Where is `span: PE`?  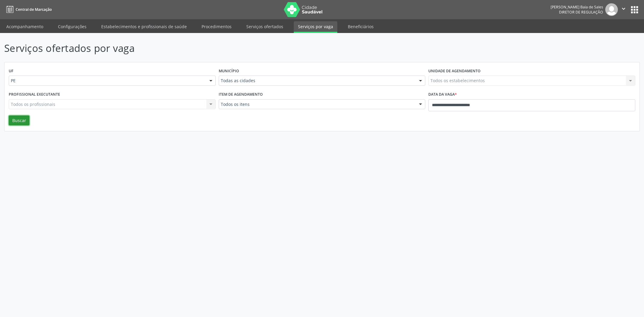 span: PE is located at coordinates (107, 81).